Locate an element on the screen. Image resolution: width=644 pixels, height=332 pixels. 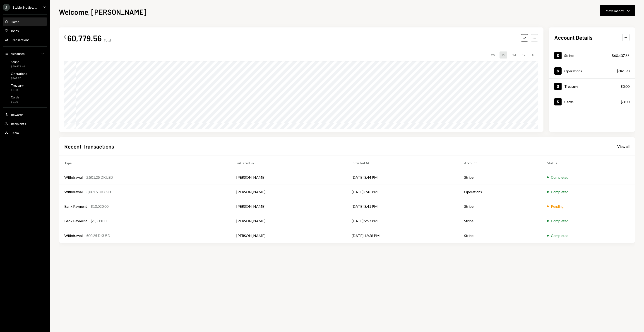
a: Transactions is located at coordinates (25, 40).